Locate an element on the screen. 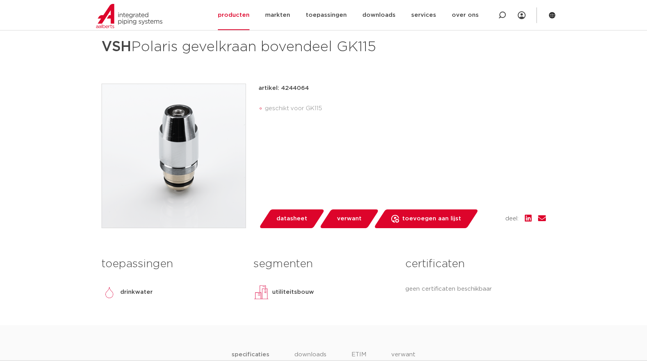  span: datasheet is located at coordinates (292, 219).